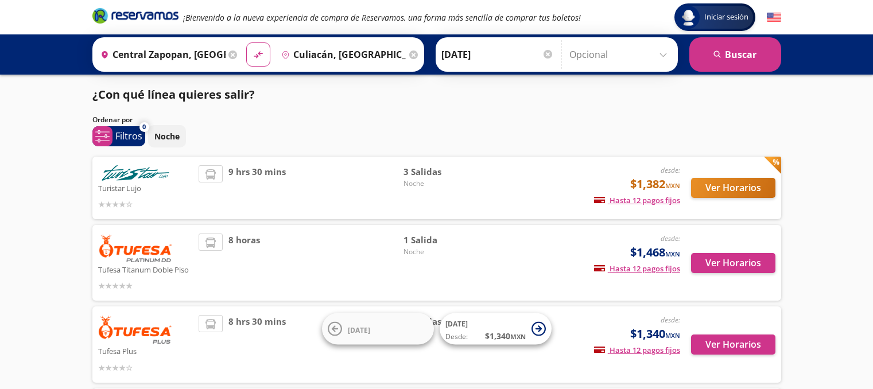 This screenshot has width=873, height=389. I want to click on button: Buscar, so click(735, 55).